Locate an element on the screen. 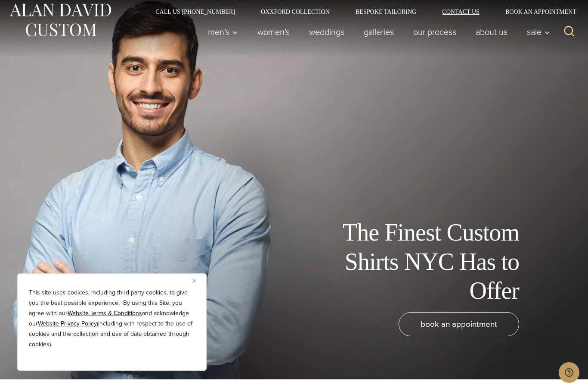  a: Our Process is located at coordinates (435, 32).